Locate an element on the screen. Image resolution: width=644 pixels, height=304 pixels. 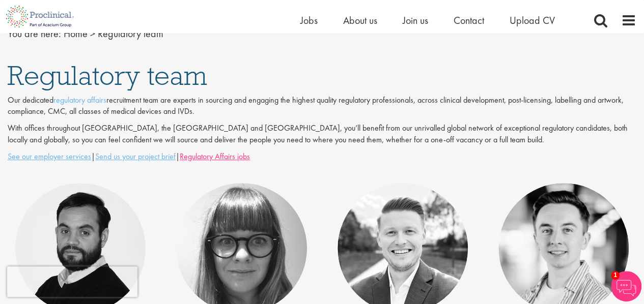
span: You are here: is located at coordinates (34, 34).